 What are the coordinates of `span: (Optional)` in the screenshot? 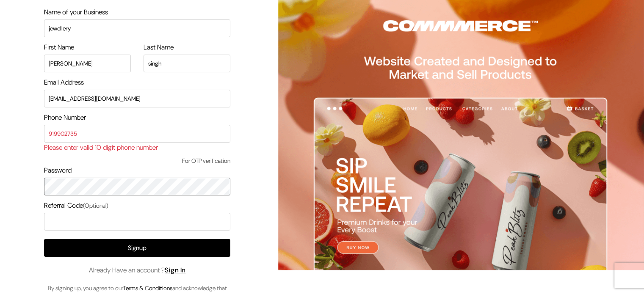 It's located at (96, 206).